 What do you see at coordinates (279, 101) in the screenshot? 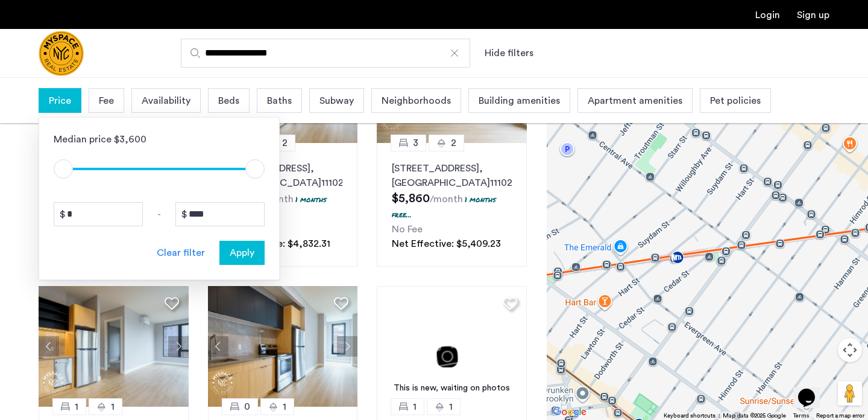
I see `span: Baths` at bounding box center [279, 101].